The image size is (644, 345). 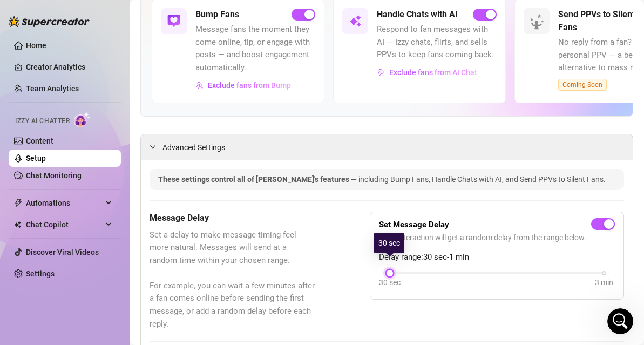 I want to click on strong: Set Message Delay, so click(x=414, y=225).